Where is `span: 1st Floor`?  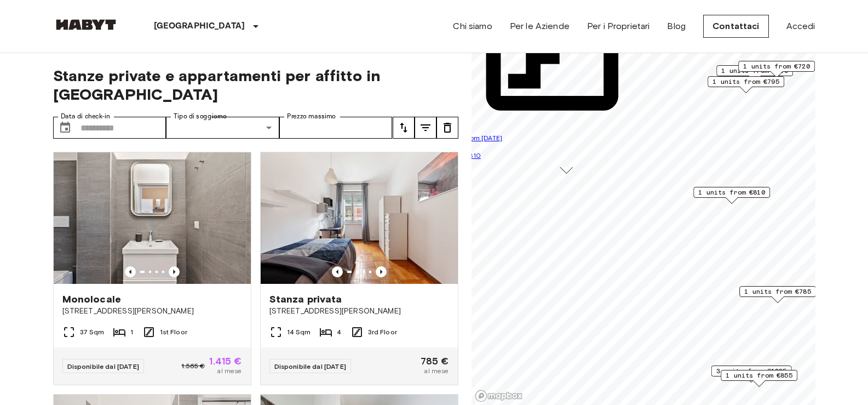
span: 1st Floor is located at coordinates (174, 332).